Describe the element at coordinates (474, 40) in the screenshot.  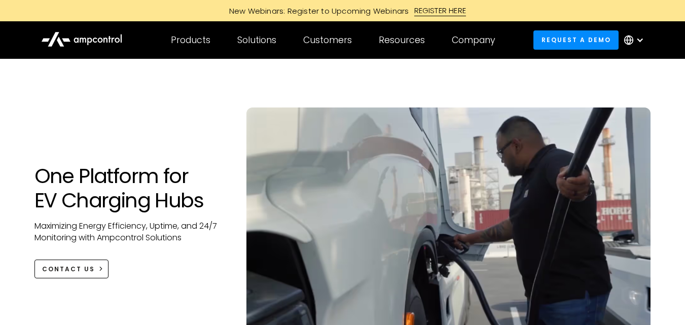
I see `div: Company` at that location.